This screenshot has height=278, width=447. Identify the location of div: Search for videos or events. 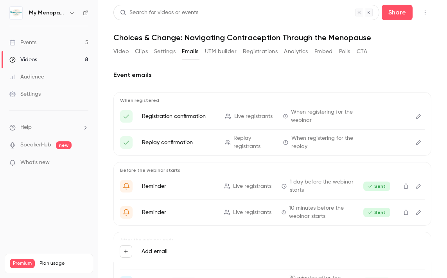
(159, 13).